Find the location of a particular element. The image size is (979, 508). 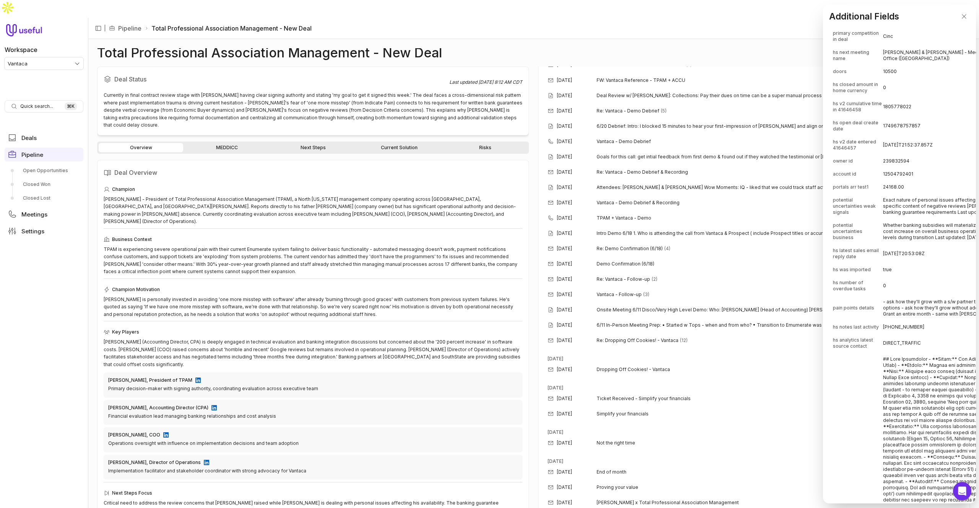

span: hs closed amount in home currency is located at coordinates (857, 88).